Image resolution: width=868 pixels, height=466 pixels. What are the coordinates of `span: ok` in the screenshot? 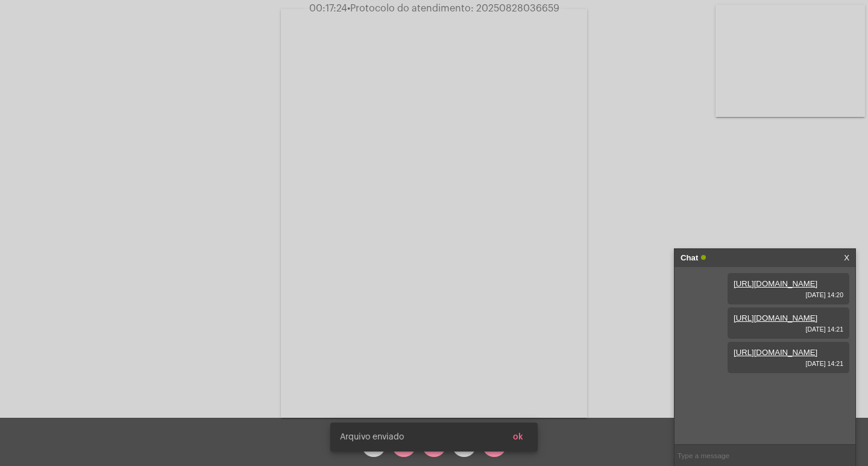 It's located at (518, 437).